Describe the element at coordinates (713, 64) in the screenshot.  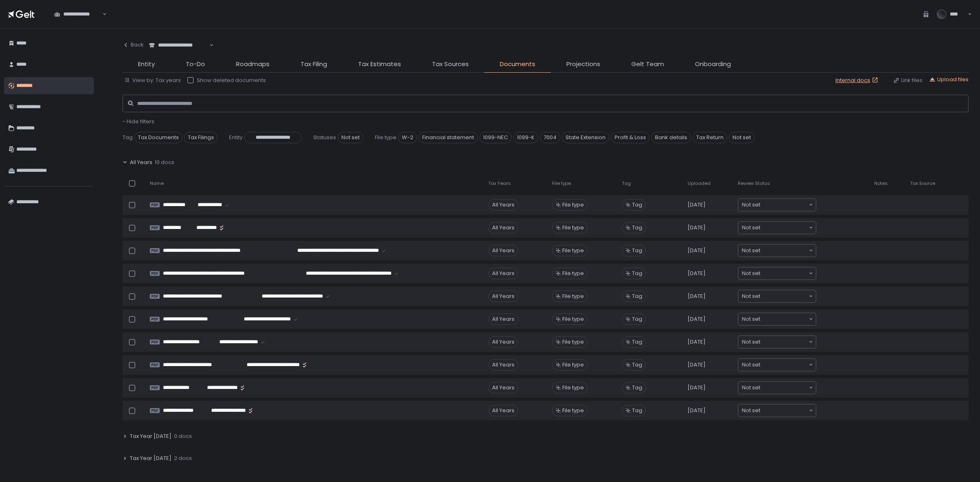
I see `span: Onboarding` at that location.